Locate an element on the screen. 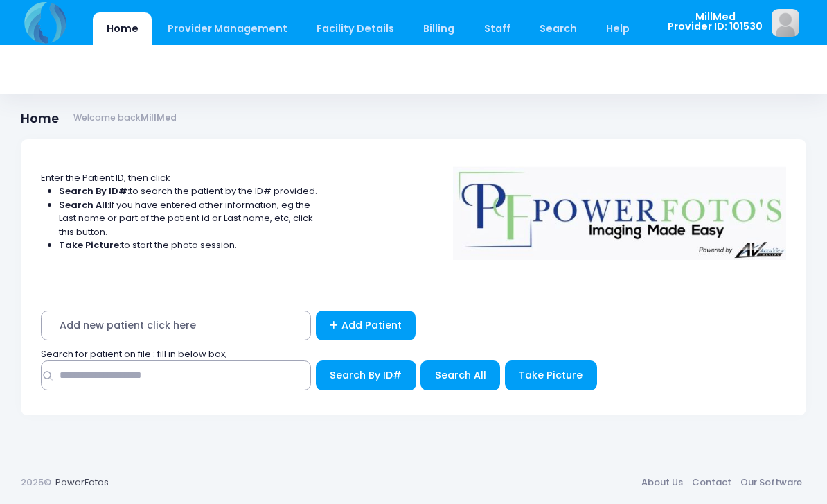 The image size is (827, 504). strong: Search All: is located at coordinates (84, 204).